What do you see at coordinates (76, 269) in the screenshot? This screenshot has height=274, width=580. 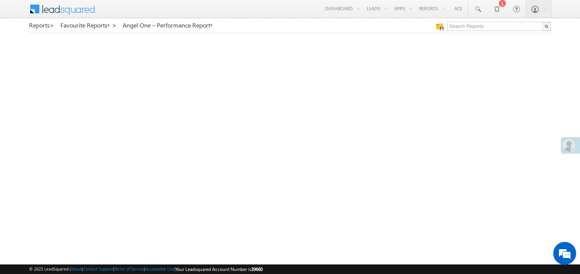 I see `a: About` at bounding box center [76, 269].